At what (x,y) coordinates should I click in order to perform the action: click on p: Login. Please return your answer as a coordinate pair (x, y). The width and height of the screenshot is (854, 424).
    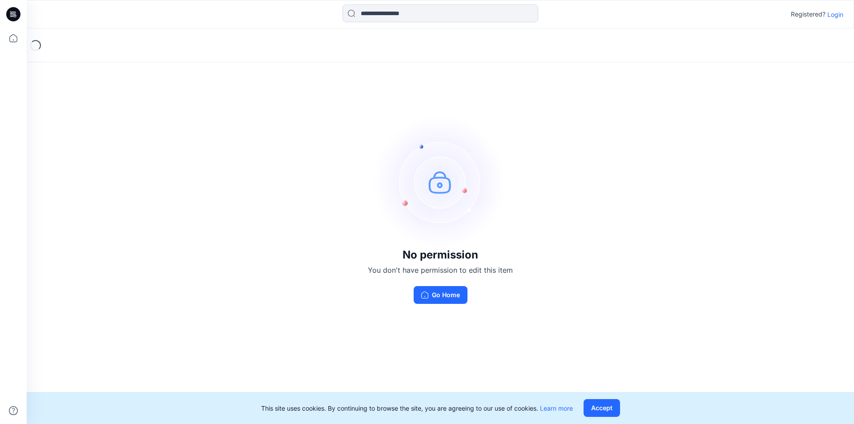
    Looking at the image, I should click on (835, 14).